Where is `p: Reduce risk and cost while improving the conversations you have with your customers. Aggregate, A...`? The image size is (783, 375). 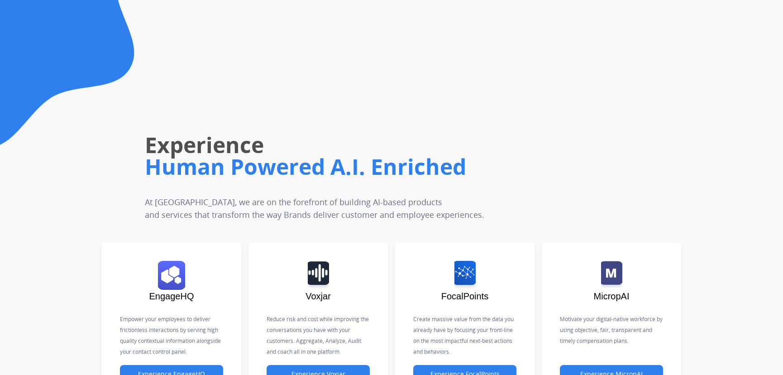
p: Reduce risk and cost while improving the conversations you have with your customers. Aggregate, A... is located at coordinates (318, 336).